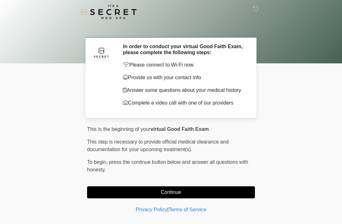  Describe the element at coordinates (158, 145) in the screenshot. I see `span: This step is necessary to provide official medical clearance and documentation for your upcoming ...` at that location.